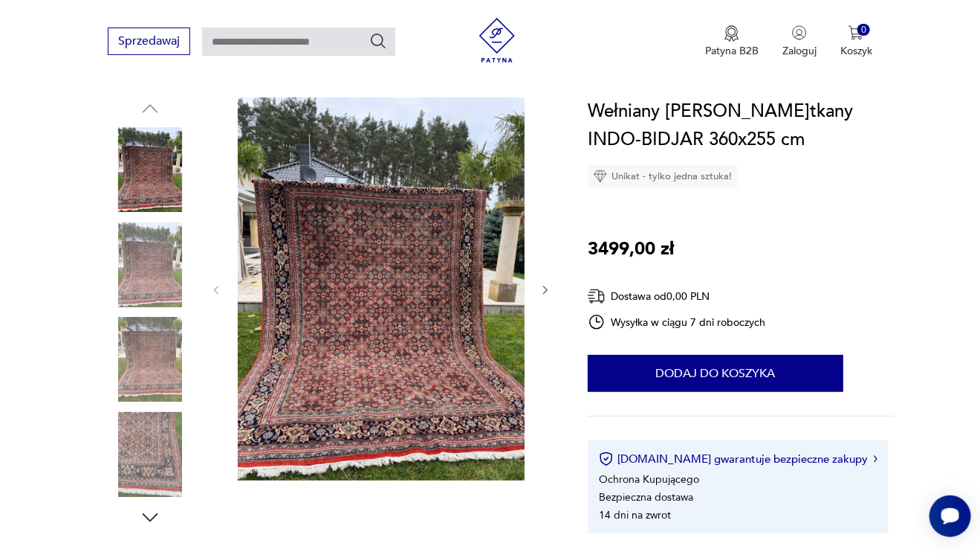  Describe the element at coordinates (631, 250) in the screenshot. I see `p: 3499,00 zł` at that location.